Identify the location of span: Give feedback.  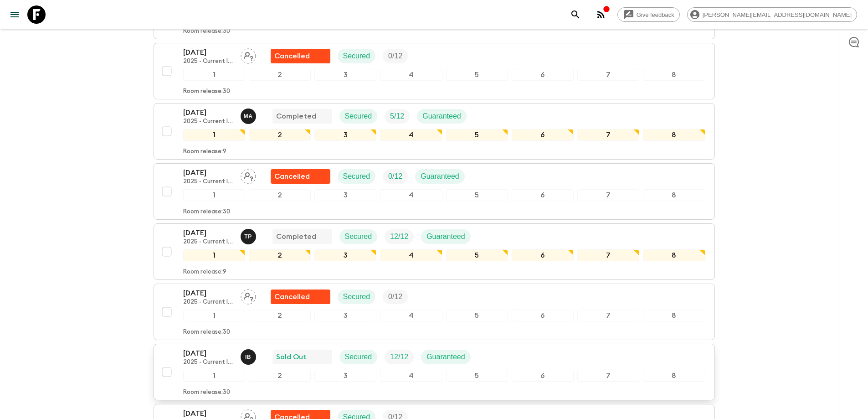
(655, 14).